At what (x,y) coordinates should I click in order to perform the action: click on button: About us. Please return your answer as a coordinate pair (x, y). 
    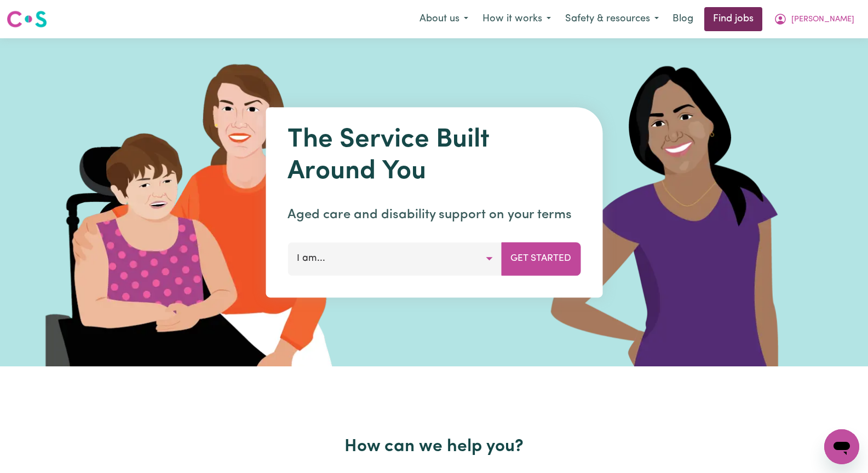
    Looking at the image, I should click on (443, 19).